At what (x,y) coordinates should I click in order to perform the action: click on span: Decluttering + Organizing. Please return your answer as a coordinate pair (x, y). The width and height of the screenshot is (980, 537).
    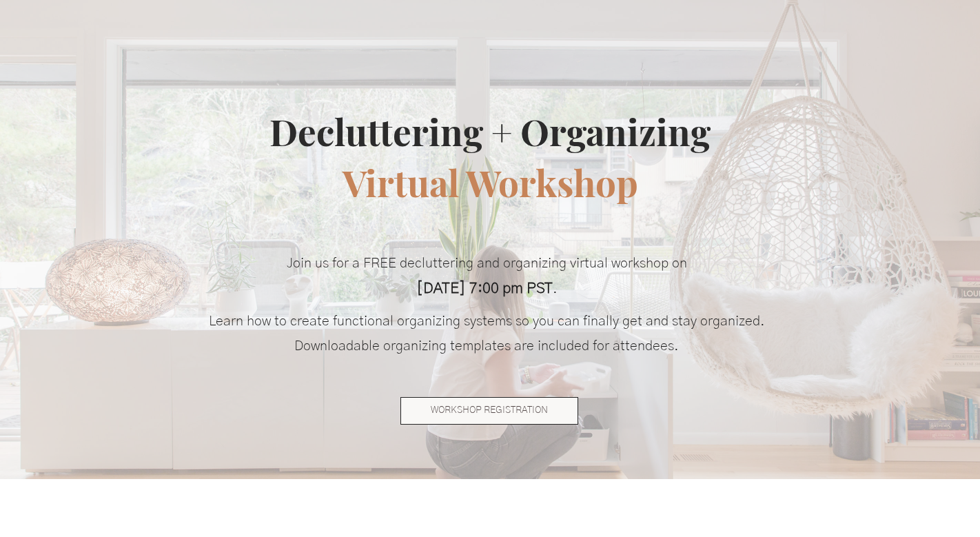
    Looking at the image, I should click on (490, 157).